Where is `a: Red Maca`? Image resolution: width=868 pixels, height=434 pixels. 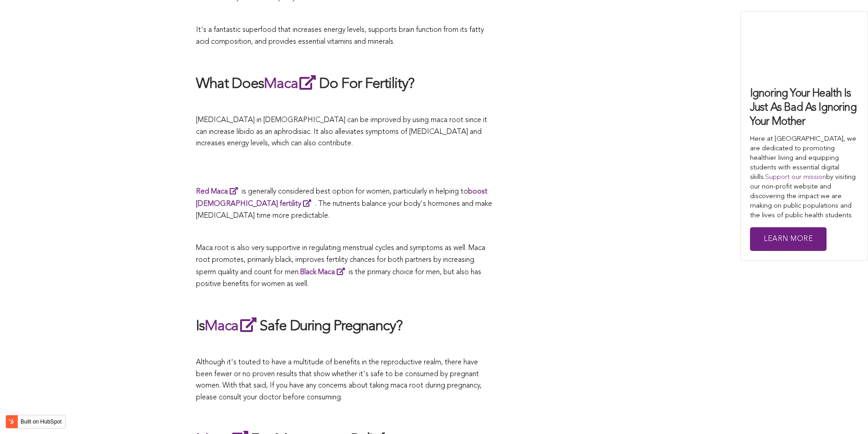 a: Red Maca is located at coordinates (219, 192).